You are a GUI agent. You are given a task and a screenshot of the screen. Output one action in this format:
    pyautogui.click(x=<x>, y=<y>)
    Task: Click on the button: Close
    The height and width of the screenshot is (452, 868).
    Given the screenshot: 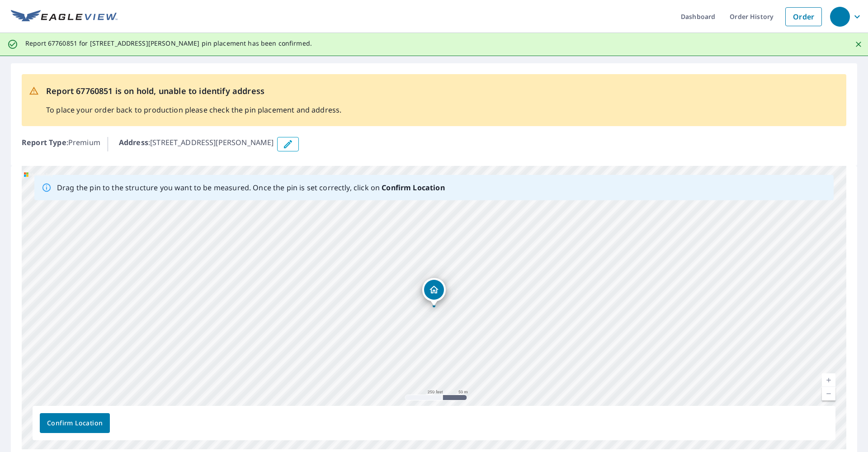 What is the action you would take?
    pyautogui.click(x=859, y=44)
    